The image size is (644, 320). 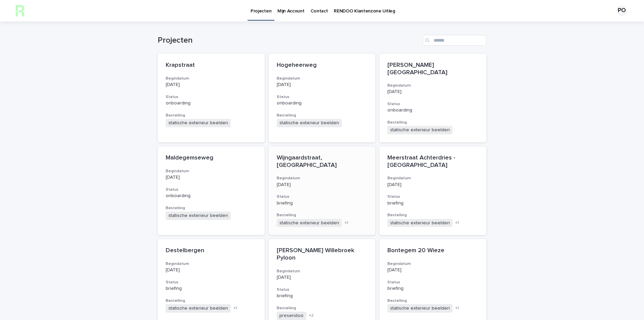 What do you see at coordinates (291, 315) in the screenshot?
I see `span: presendoo` at bounding box center [291, 315].